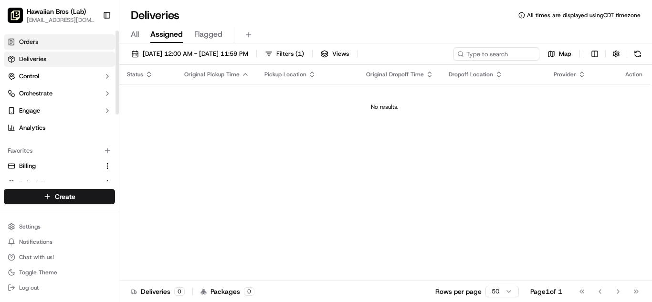  I want to click on span: Refund Requests, so click(42, 183).